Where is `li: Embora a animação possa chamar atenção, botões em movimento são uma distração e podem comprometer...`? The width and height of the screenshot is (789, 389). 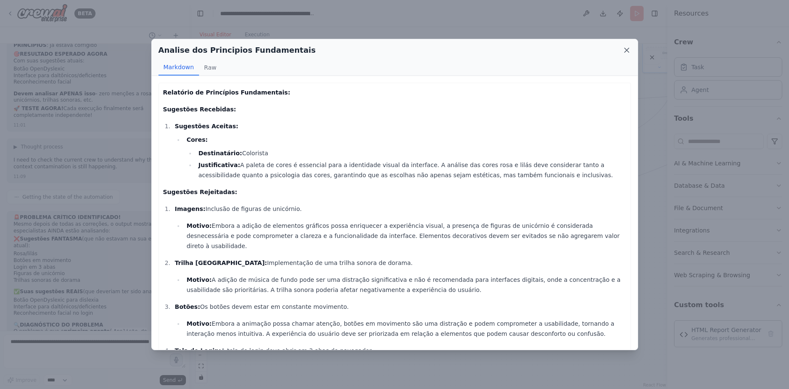
li: Embora a animação possa chamar atenção, botões em movimento são uma distração e podem comprometer... is located at coordinates (405, 329).